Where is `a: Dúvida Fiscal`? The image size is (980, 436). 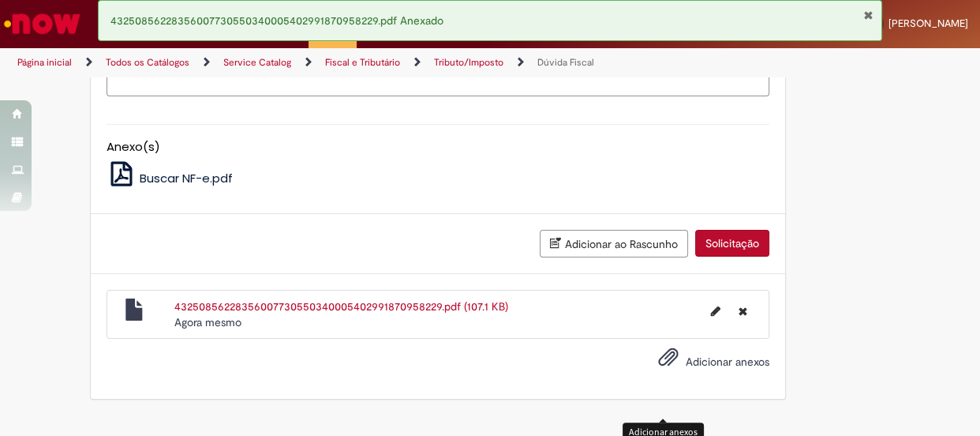
a: Dúvida Fiscal is located at coordinates (566, 62).